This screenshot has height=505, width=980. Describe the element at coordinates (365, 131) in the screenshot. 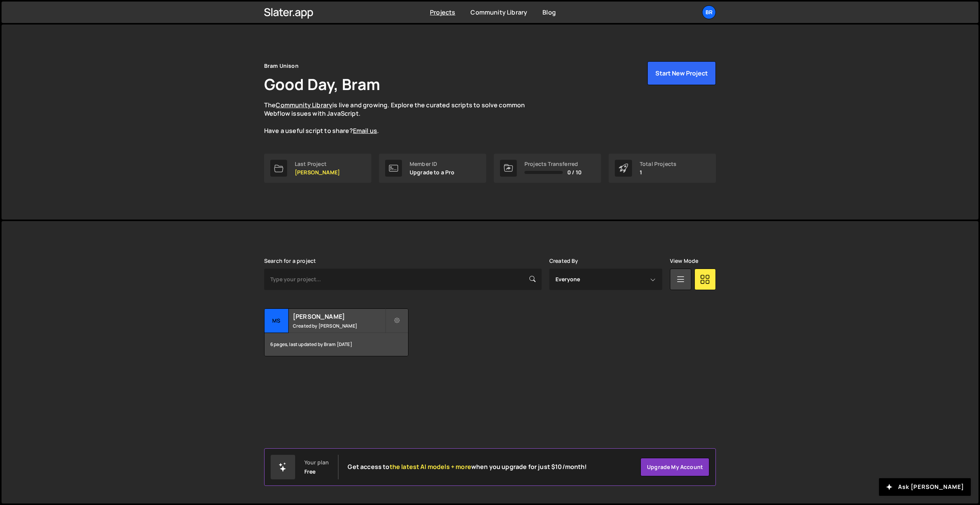

I see `a: Email us` at that location.